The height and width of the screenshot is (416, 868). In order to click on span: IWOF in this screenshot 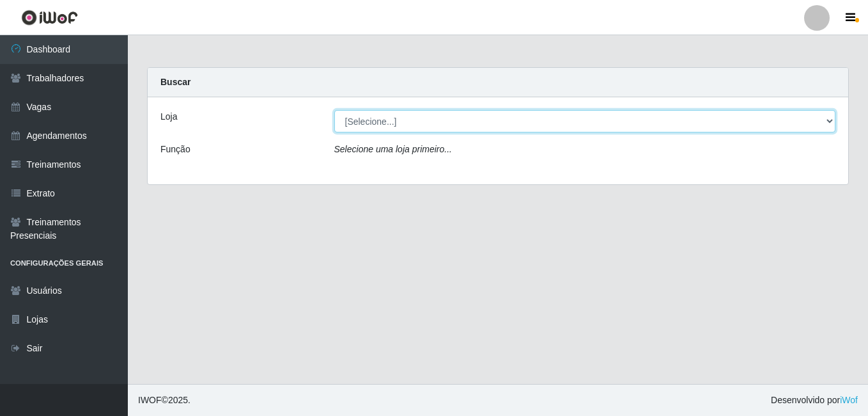, I will do `click(149, 400)`.